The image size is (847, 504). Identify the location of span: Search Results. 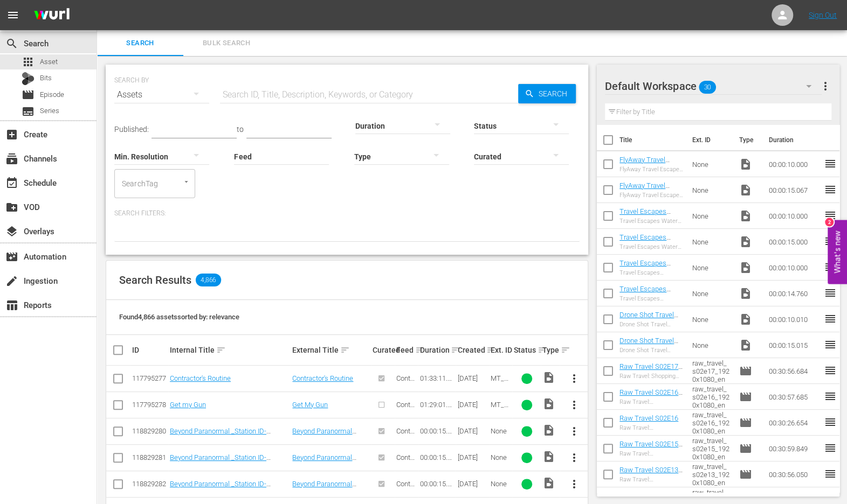
(156, 280).